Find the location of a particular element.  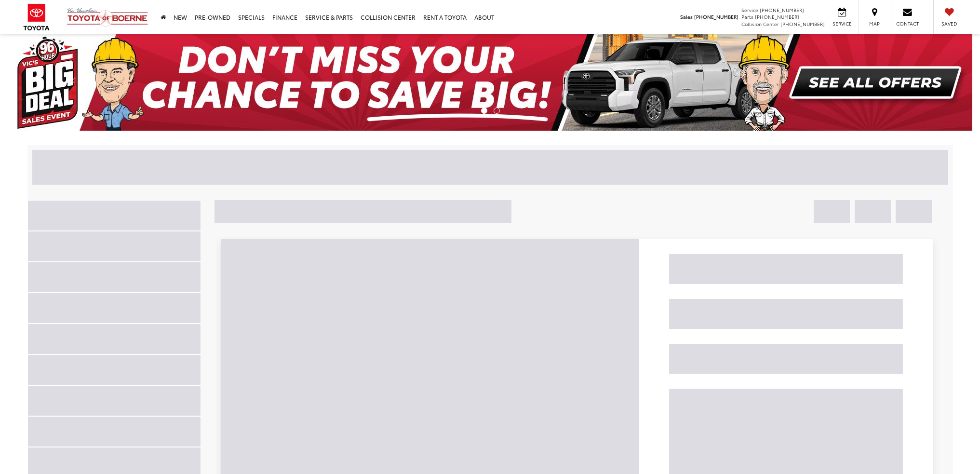

span: Parts is located at coordinates (747, 16).